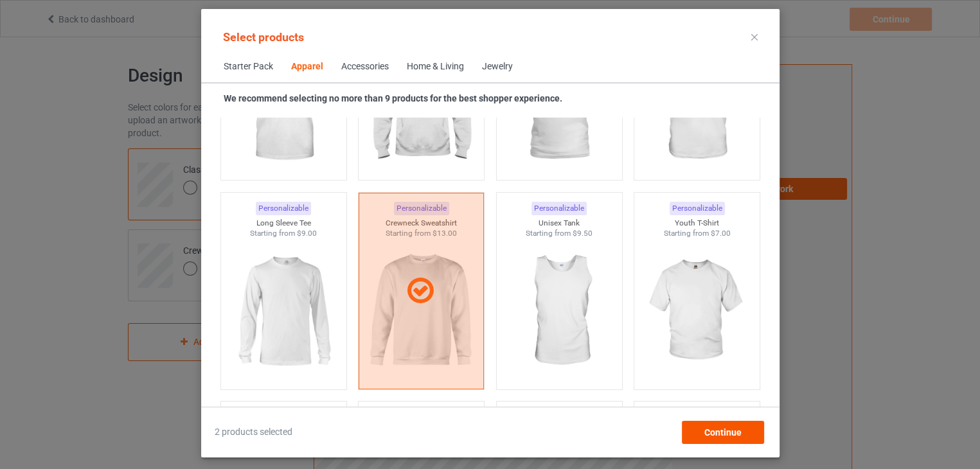 The image size is (980, 469). Describe the element at coordinates (435, 67) in the screenshot. I see `div: Home & Living` at that location.